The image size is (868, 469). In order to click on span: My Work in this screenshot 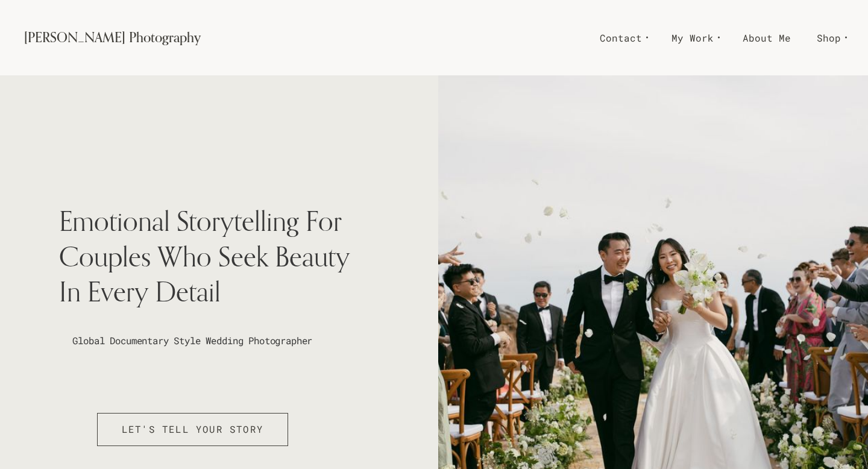, I will do `click(692, 37)`.